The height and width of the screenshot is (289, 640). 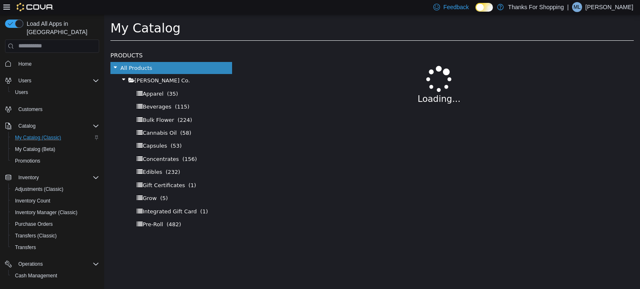 What do you see at coordinates (456, 7) in the screenshot?
I see `span: Feedback` at bounding box center [456, 7].